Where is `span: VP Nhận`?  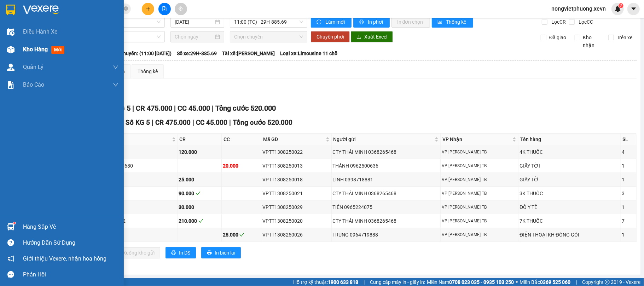
span: VP Nhận is located at coordinates (477, 140).